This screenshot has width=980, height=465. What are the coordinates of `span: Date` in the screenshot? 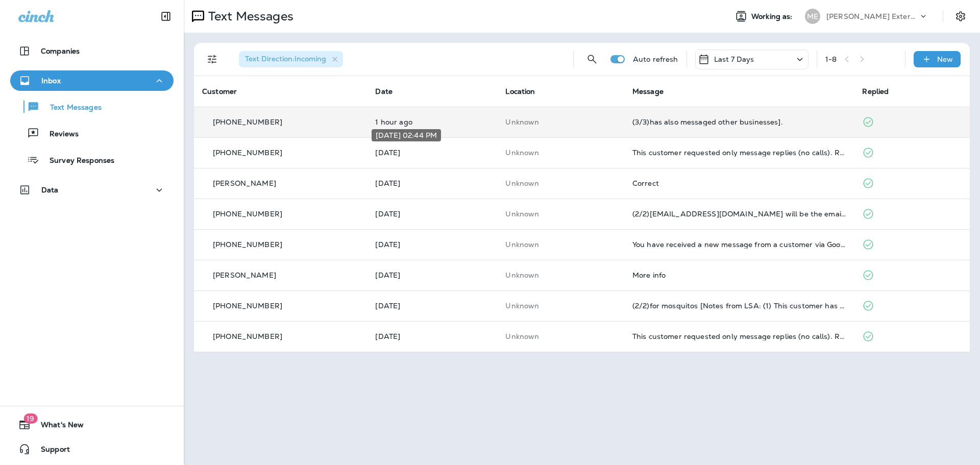 It's located at (384, 92).